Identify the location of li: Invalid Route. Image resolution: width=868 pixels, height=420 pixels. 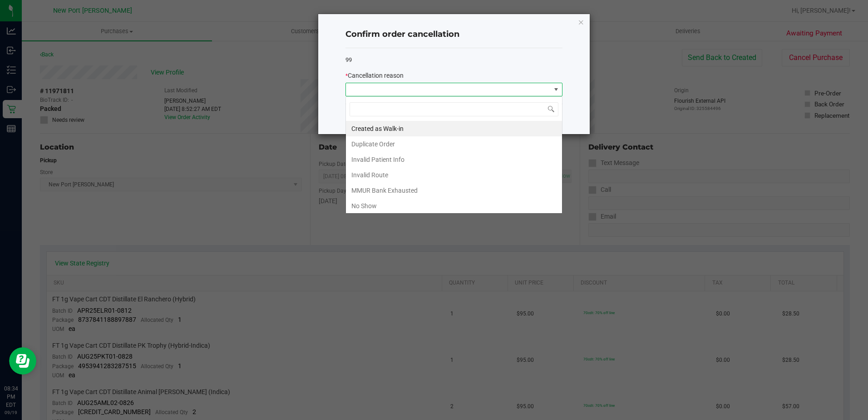
(454, 175).